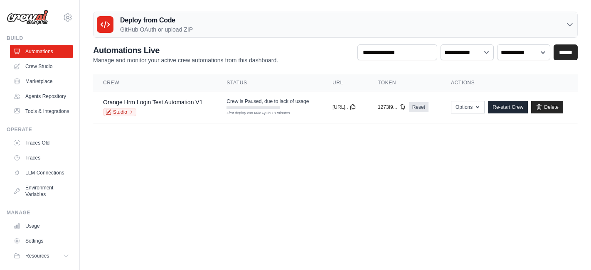 Image resolution: width=591 pixels, height=270 pixels. What do you see at coordinates (39, 130) in the screenshot?
I see `div: Operate` at bounding box center [39, 130].